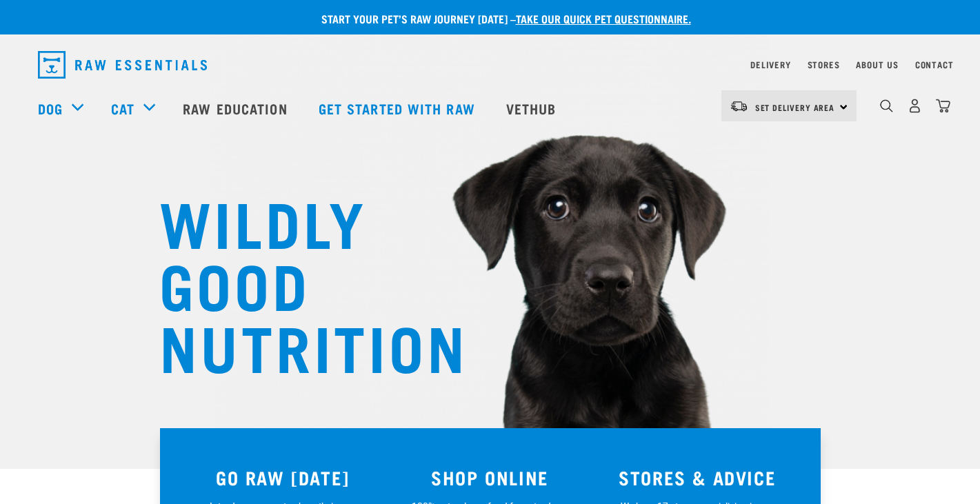 The height and width of the screenshot is (504, 980). I want to click on img: Raw Essentials Logo, so click(122, 65).